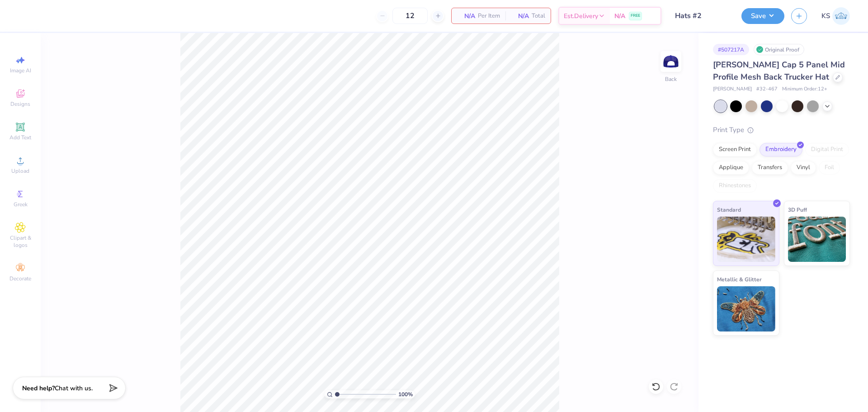 Image resolution: width=868 pixels, height=412 pixels. Describe the element at coordinates (779, 50) in the screenshot. I see `div: Original Proof` at that location.